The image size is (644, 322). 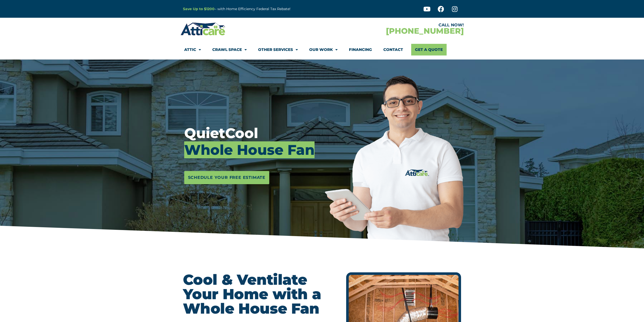 I want to click on a: Get A Quote, so click(x=429, y=50).